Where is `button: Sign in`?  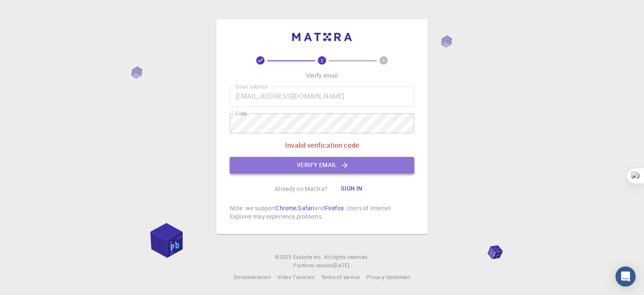 button: Sign in is located at coordinates (352, 189).